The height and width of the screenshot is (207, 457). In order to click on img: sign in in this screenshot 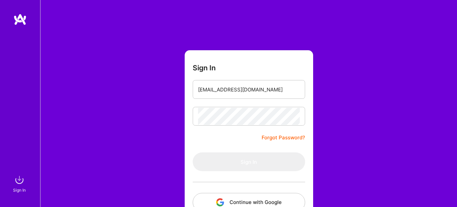, I will do `click(19, 180)`.